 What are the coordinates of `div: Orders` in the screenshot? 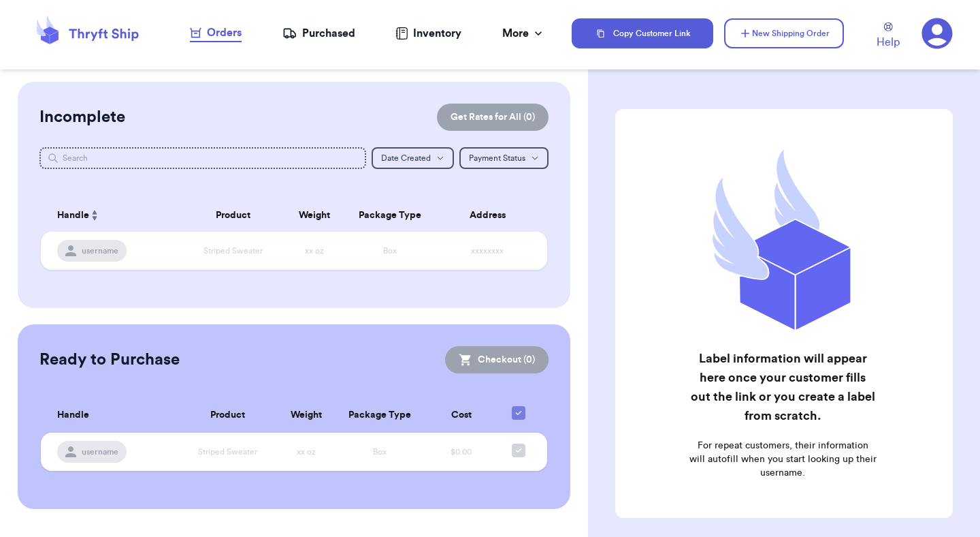 It's located at (216, 33).